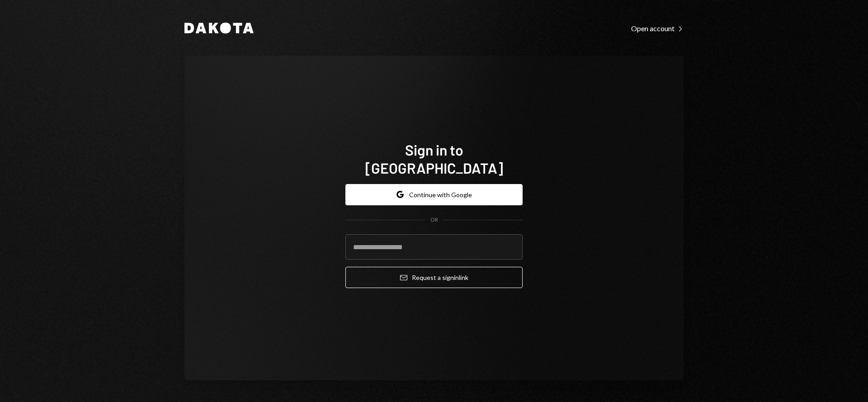  I want to click on button: Continue with Google, so click(434, 194).